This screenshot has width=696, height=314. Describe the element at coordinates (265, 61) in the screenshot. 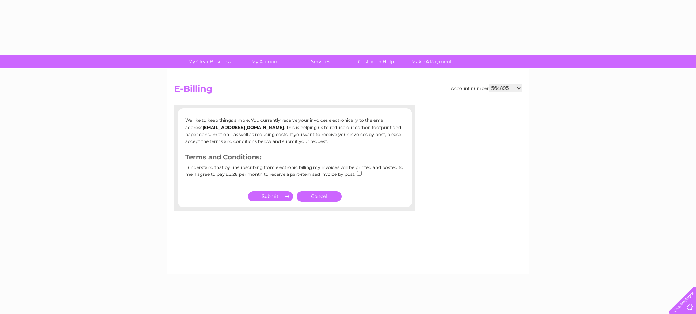

I see `a: My Account` at that location.